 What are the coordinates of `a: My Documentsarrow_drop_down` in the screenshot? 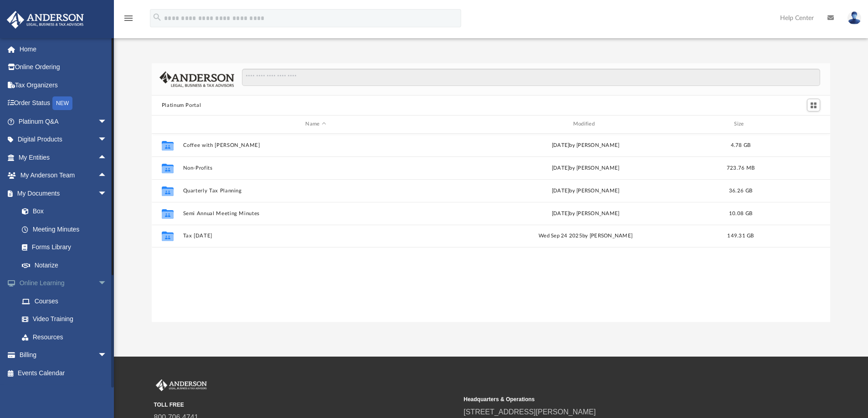 It's located at (61, 193).